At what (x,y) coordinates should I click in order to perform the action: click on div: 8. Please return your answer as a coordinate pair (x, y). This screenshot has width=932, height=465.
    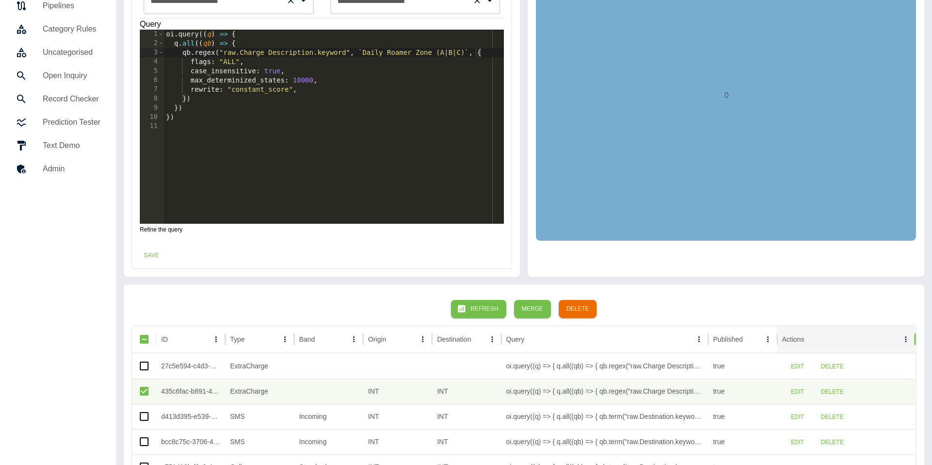
    Looking at the image, I should click on (152, 98).